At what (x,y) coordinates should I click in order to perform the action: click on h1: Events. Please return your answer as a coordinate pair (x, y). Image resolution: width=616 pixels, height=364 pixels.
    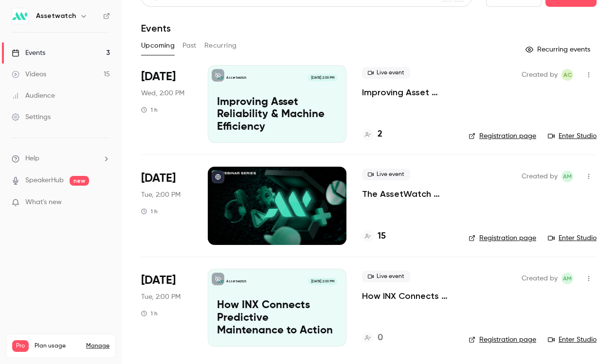
    Looking at the image, I should click on (156, 28).